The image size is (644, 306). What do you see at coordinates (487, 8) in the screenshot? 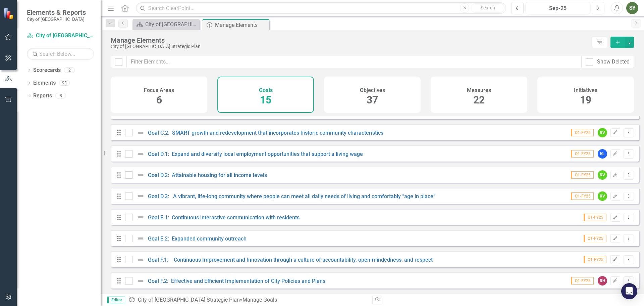
I see `button: Search` at bounding box center [487, 8].